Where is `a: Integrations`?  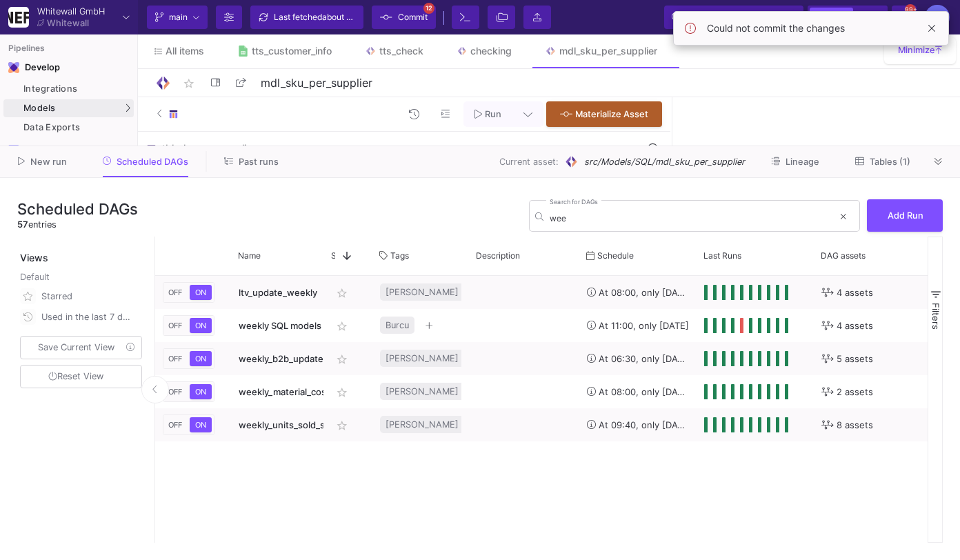 a: Integrations is located at coordinates (68, 89).